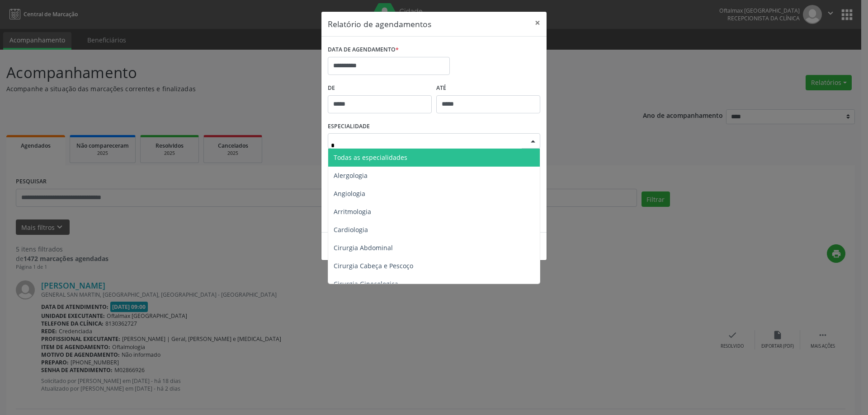 The width and height of the screenshot is (868, 415). What do you see at coordinates (363, 247) in the screenshot?
I see `span: Cirurgia Abdominal` at bounding box center [363, 247].